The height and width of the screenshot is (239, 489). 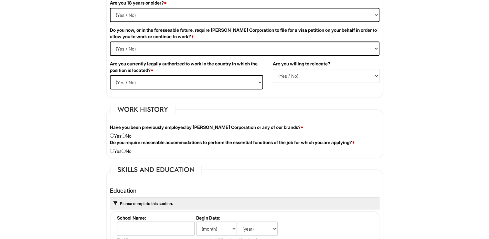 What do you see at coordinates (245, 190) in the screenshot?
I see `h4: Education` at bounding box center [245, 190].